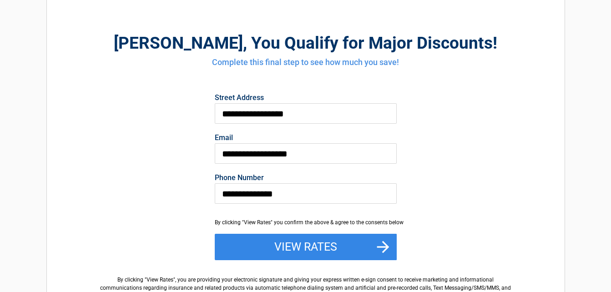 Image resolution: width=611 pixels, height=292 pixels. Describe the element at coordinates (306, 62) in the screenshot. I see `h4: Complete this final step to see how much you save!` at that location.